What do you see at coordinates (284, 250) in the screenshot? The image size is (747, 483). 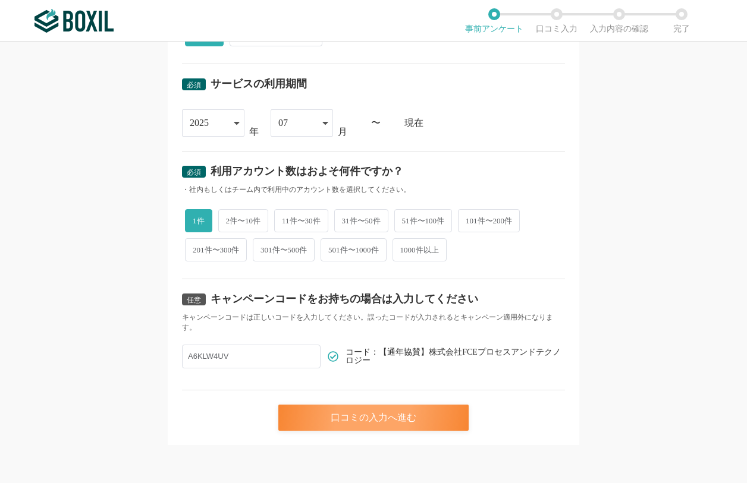 I see `span: 301件〜500件` at bounding box center [284, 250].